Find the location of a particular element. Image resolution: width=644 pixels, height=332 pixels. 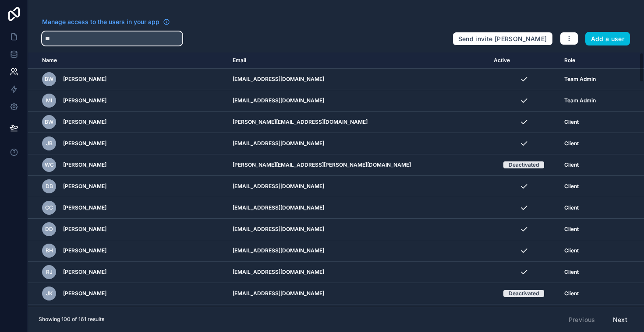

span: CC is located at coordinates (49, 208).